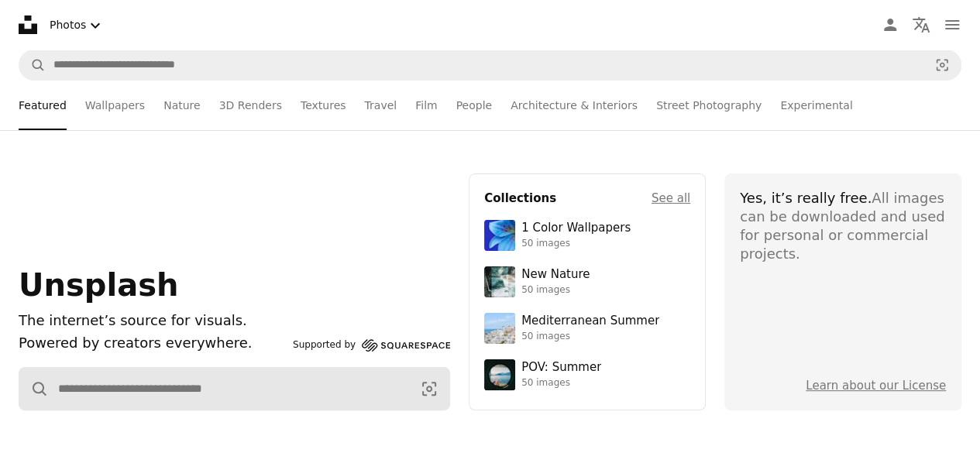 The height and width of the screenshot is (453, 980). What do you see at coordinates (499, 328) in the screenshot?
I see `img: premium_photo-1688410049290-d7394cc7d5df` at bounding box center [499, 328].